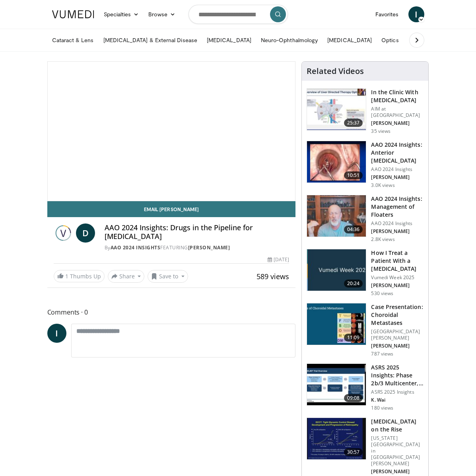 The image size is (476, 476). What do you see at coordinates (336, 385) in the screenshot?
I see `img: 5ecb1300-18cb-4c0f-a8aa-cdae21dd4259.150x105_q85_crop-smart_upscale.jpg` at bounding box center [336, 385].